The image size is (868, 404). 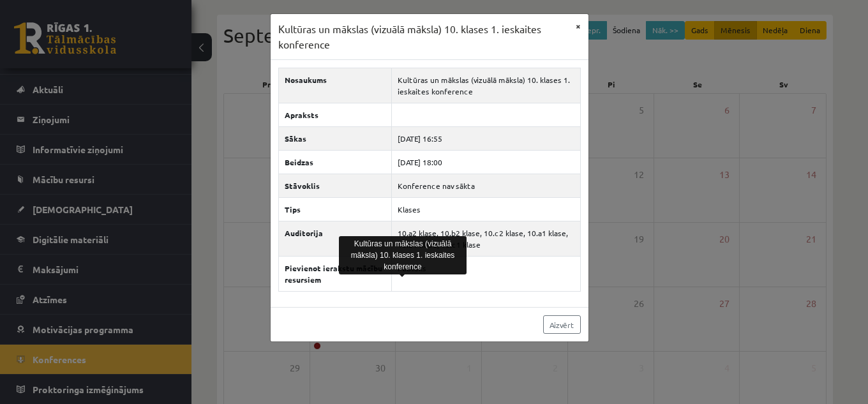 I want to click on td: 10.a2 klase, 10.b2 klase, 10.c2 klase, 10.a1 klase, 10.b1 klase, 10.c1 klase, so click(x=486, y=239).